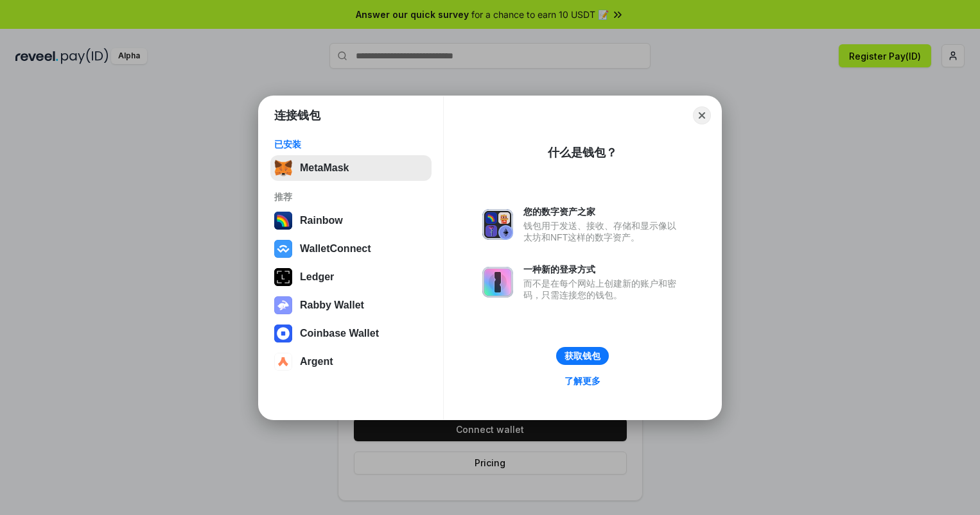 This screenshot has width=980, height=515. What do you see at coordinates (351, 277) in the screenshot?
I see `button: Ledger` at bounding box center [351, 277].